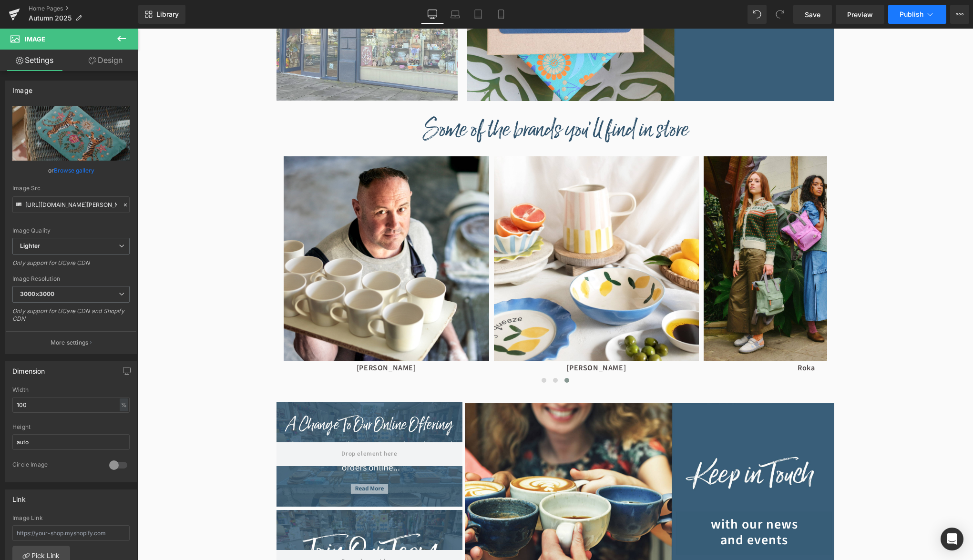  What do you see at coordinates (72, 279) in the screenshot?
I see `div: Image Resolution` at bounding box center [72, 279].